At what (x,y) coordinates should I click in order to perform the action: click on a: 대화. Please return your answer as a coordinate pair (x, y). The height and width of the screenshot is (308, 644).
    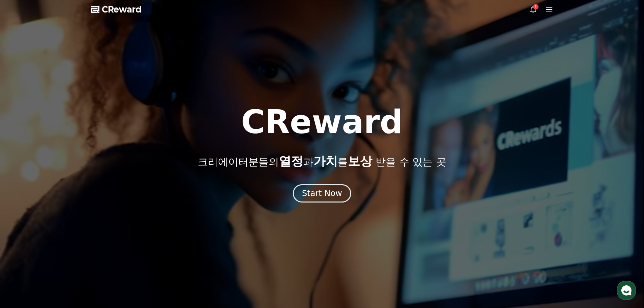
    Looking at the image, I should click on (66, 223).